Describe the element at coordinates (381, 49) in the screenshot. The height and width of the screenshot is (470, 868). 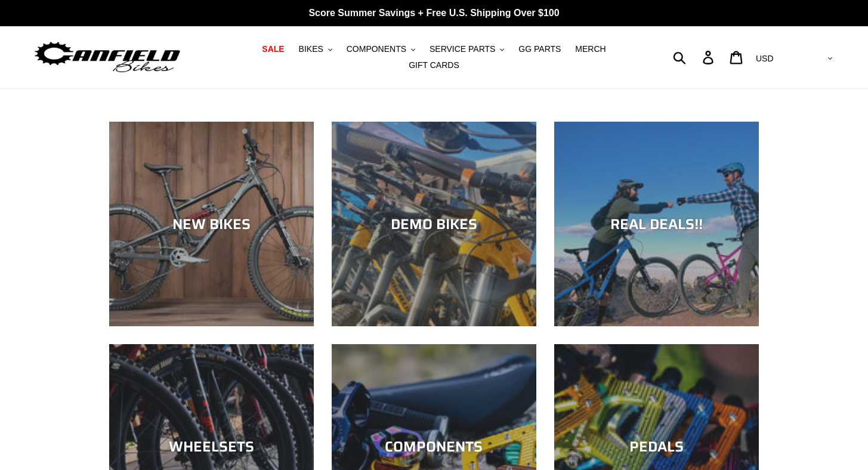
I see `button: COMPONENTS` at that location.